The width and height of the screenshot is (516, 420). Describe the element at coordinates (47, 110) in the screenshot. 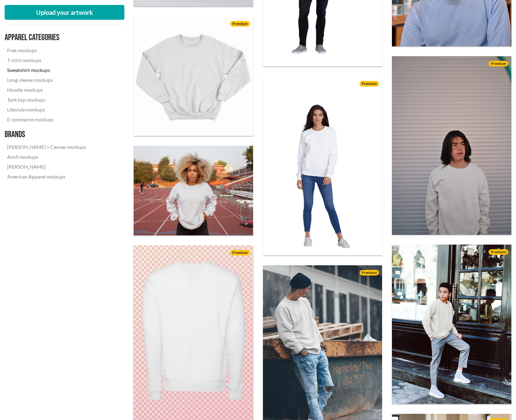

I see `a: Lifestyle mockups` at that location.